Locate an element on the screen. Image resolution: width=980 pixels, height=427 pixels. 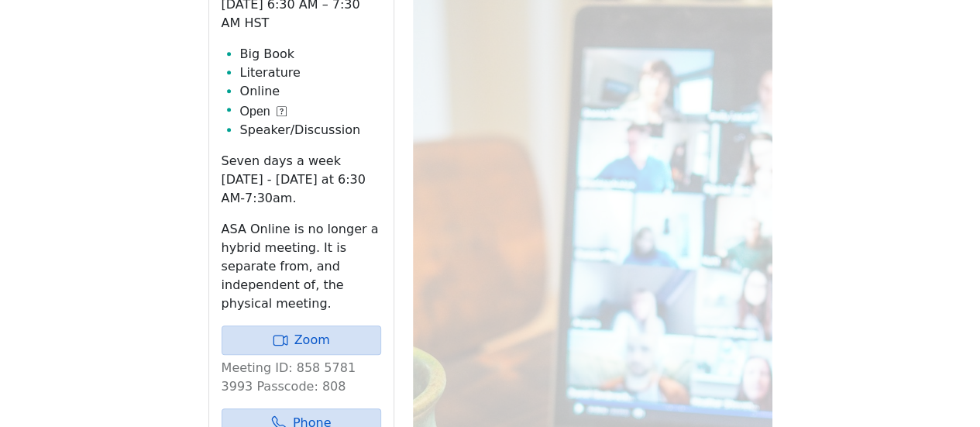
a: Zoom is located at coordinates (301, 340).